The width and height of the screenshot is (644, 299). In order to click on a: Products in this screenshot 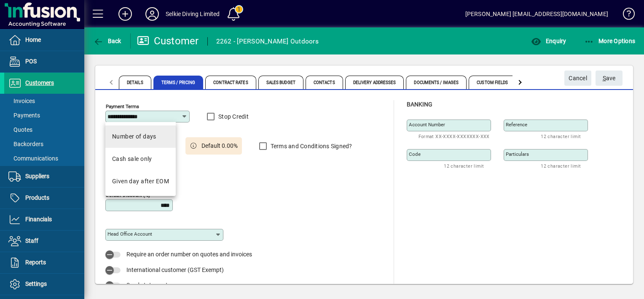, I will do `click(44, 198)`.